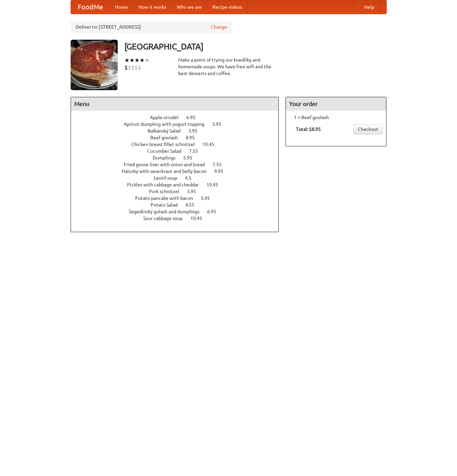  Describe the element at coordinates (369, 7) in the screenshot. I see `a: Help` at that location.